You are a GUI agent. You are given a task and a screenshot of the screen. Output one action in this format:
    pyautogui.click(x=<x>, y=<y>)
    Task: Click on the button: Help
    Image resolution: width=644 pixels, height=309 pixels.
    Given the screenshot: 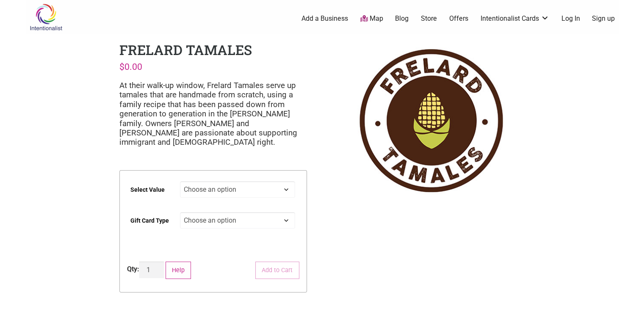 What is the action you would take?
    pyautogui.click(x=178, y=270)
    